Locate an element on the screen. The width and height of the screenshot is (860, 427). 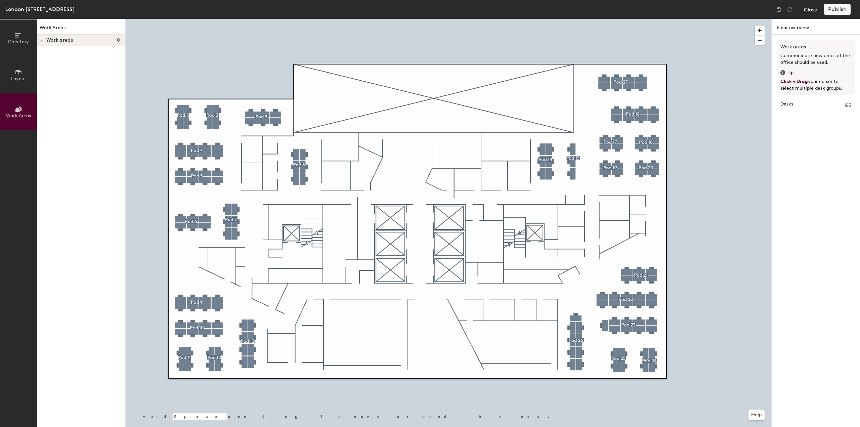
button: Help is located at coordinates (757, 415).